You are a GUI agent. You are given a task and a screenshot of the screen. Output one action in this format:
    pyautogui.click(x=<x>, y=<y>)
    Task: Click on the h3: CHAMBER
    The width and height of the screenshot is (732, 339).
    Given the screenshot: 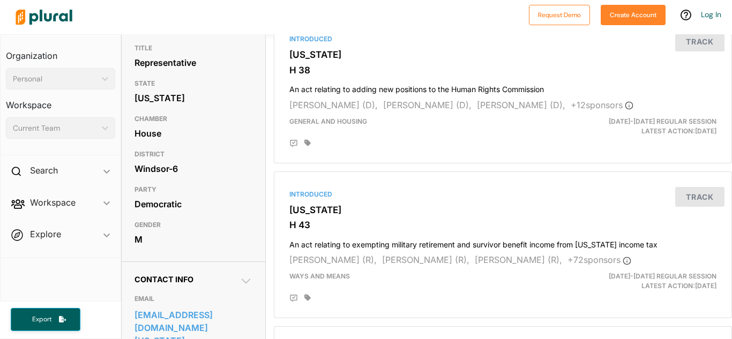 What is the action you would take?
    pyautogui.click(x=193, y=119)
    